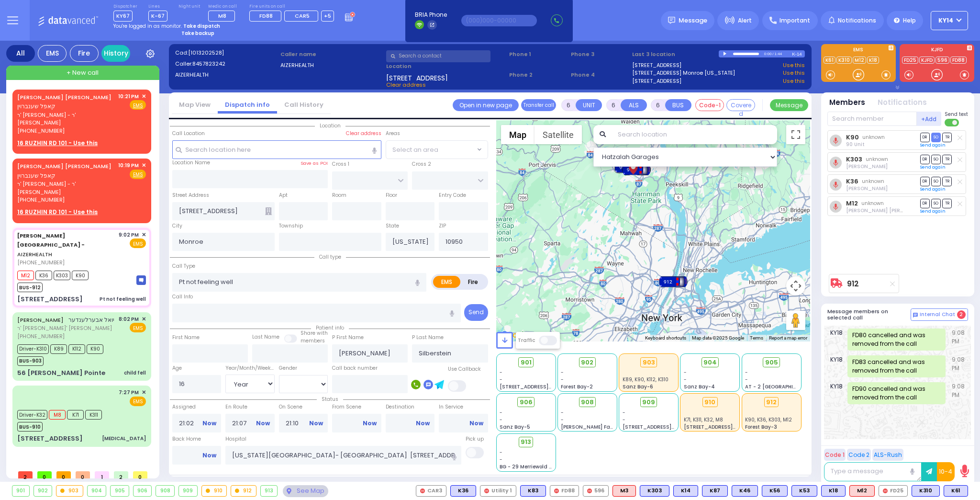 Image resolution: width=980 pixels, height=500 pixels. Describe the element at coordinates (932, 167) in the screenshot. I see `a: Send again` at that location.